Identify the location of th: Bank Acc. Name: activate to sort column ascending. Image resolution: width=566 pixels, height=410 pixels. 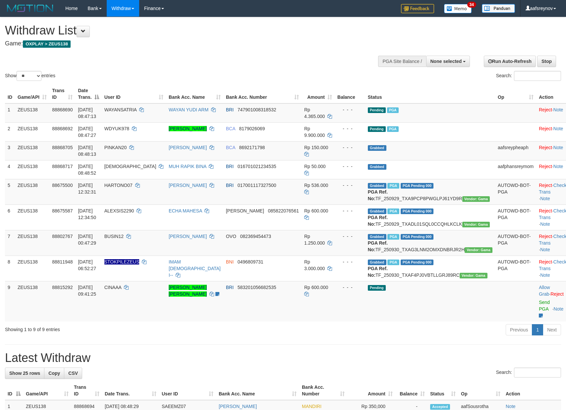
(257, 390).